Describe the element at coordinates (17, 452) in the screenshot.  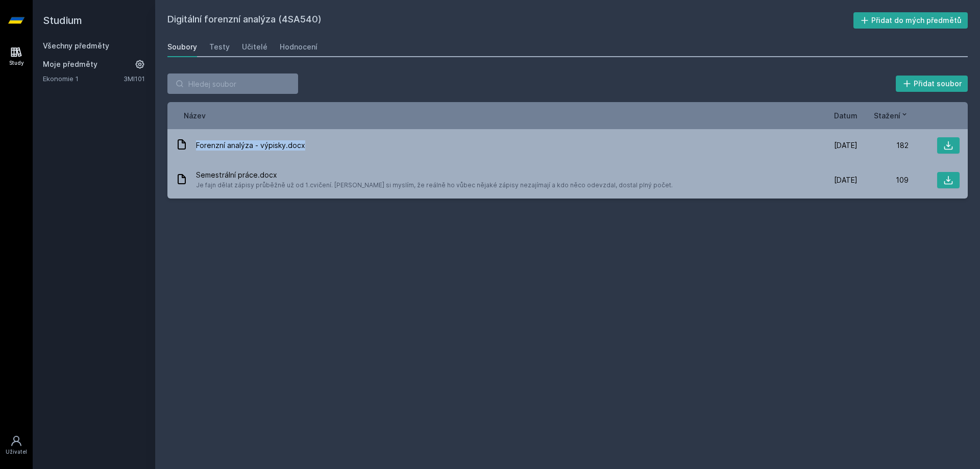
I see `div: Uživatel` at that location.